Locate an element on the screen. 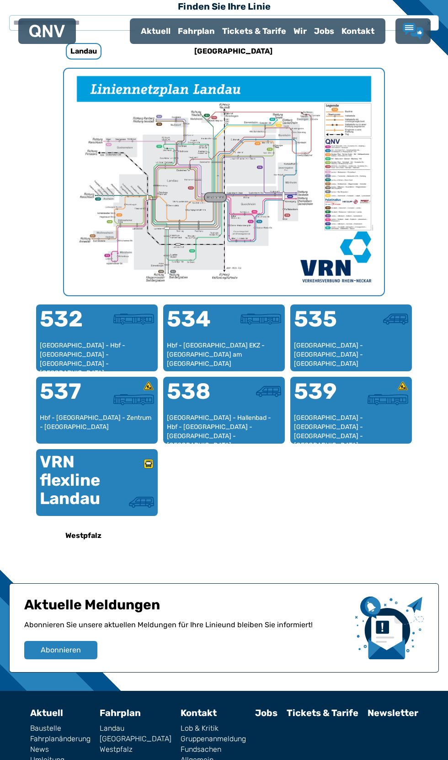  div: Fahrplan is located at coordinates (196, 31).